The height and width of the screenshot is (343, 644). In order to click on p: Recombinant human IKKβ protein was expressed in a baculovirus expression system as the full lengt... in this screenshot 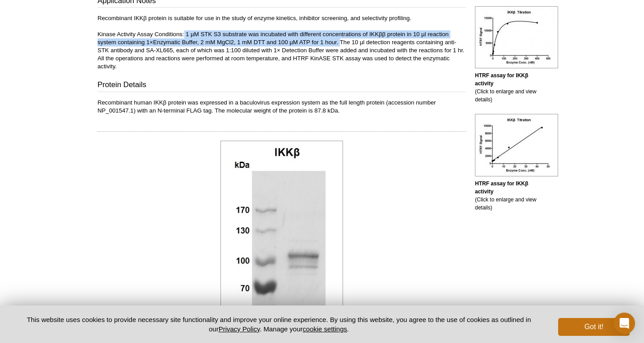, I will do `click(282, 107)`.